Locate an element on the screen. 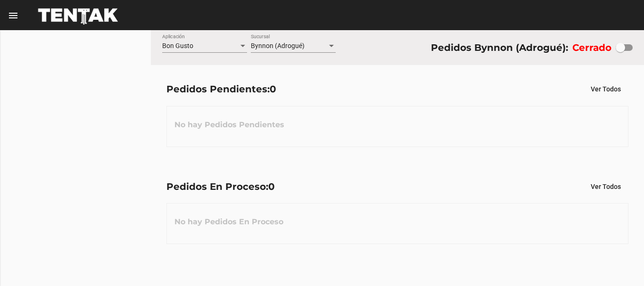 Image resolution: width=644 pixels, height=286 pixels. div: Pedidos Bynnon (Adrogué): is located at coordinates (499, 47).